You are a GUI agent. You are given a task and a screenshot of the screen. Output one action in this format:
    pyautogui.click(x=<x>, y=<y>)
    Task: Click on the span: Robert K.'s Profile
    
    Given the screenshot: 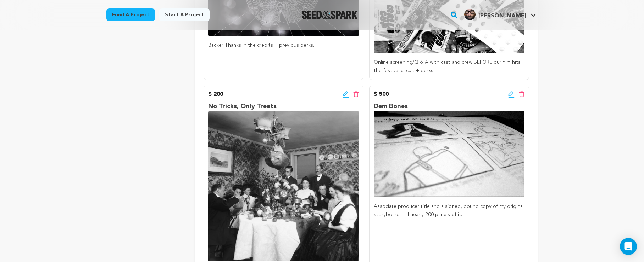 What is the action you would take?
    pyautogui.click(x=500, y=15)
    